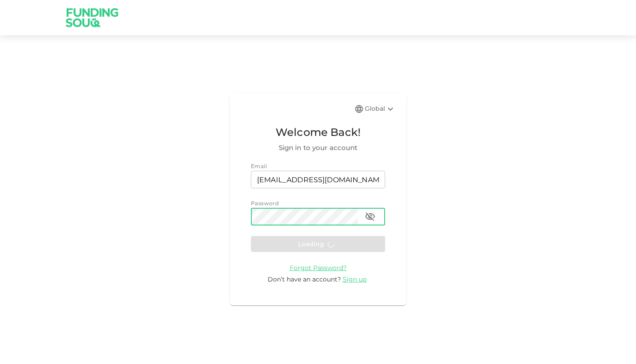  I want to click on span: Password, so click(265, 203).